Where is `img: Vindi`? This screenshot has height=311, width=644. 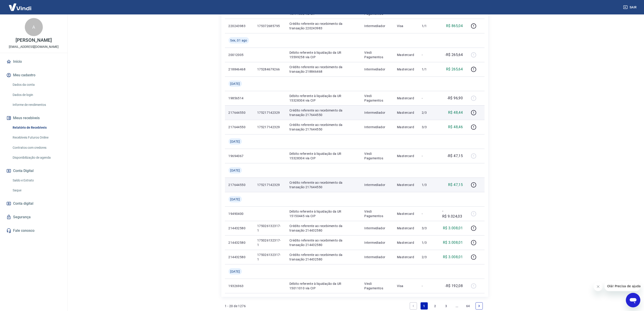
img: Vindi is located at coordinates (20, 7).